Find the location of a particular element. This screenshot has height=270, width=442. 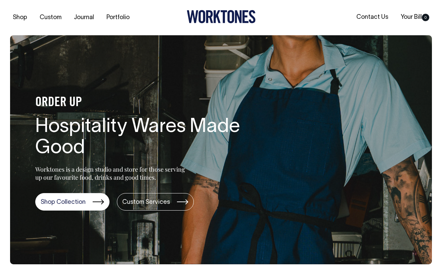

h4: ORDER UP is located at coordinates (143, 103).